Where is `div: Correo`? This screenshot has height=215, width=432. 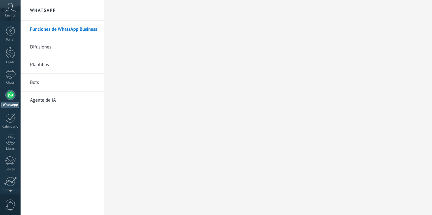
div: Correo is located at coordinates (10, 169).